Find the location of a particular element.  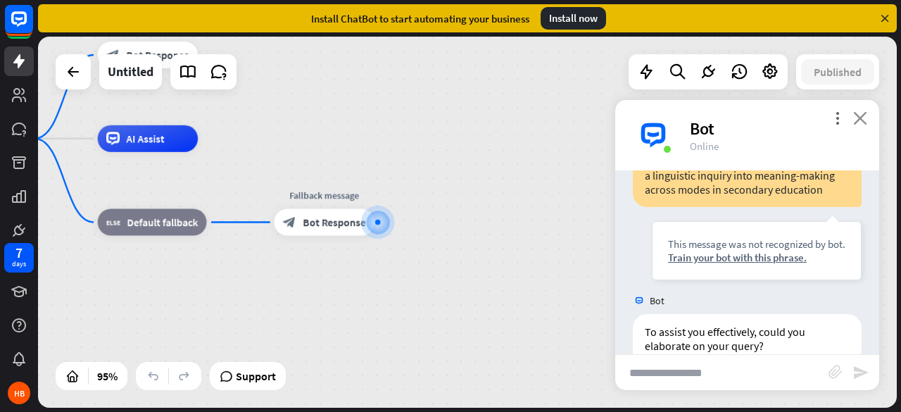

span: Default fallback is located at coordinates (162, 222).